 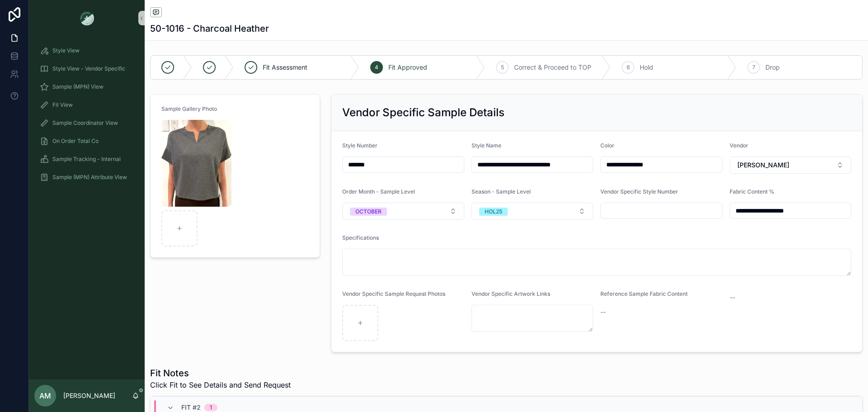 I want to click on h1: 50-1016 - Charcoal Heather, so click(x=209, y=29).